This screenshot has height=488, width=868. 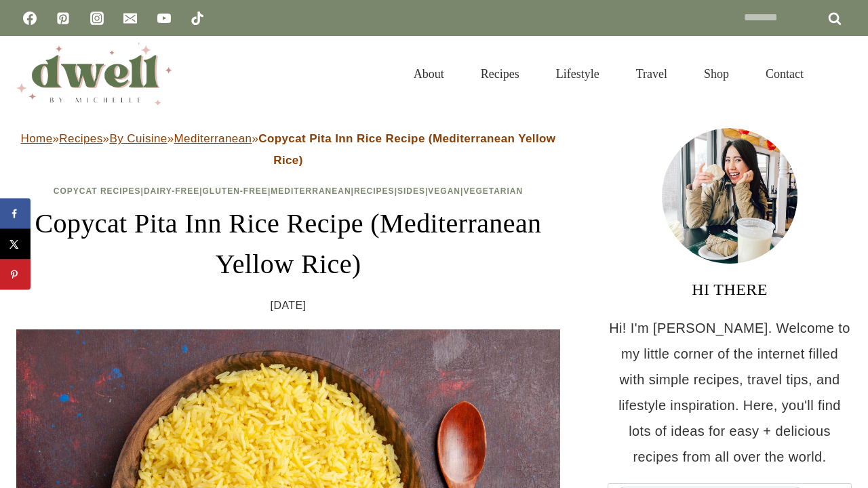 What do you see at coordinates (97, 19) in the screenshot?
I see `a: Instagram` at bounding box center [97, 19].